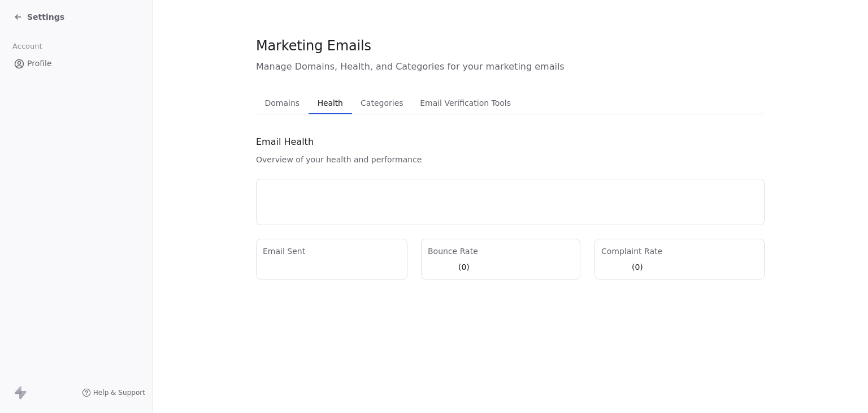 The height and width of the screenshot is (413, 868). Describe the element at coordinates (382, 103) in the screenshot. I see `span: Categories` at that location.